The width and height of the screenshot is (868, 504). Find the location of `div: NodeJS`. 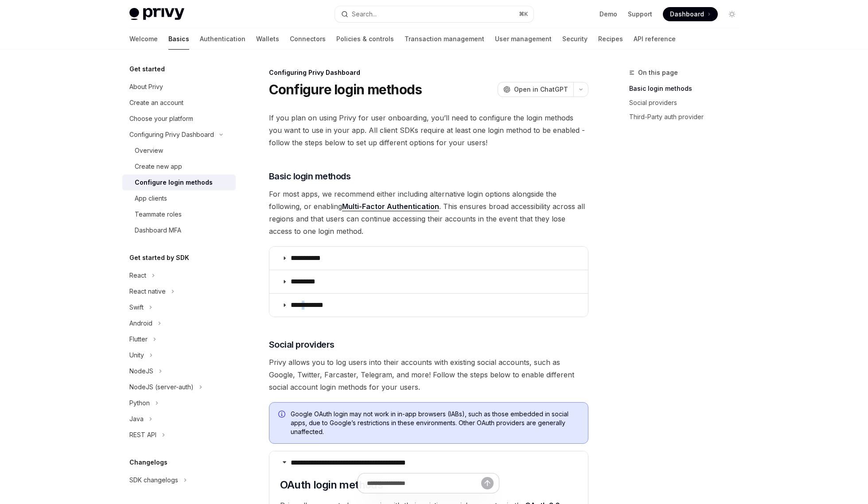

div: NodeJS is located at coordinates (142, 371).